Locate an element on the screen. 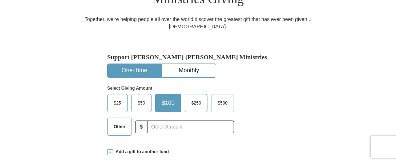  span: $250 is located at coordinates (196, 103).